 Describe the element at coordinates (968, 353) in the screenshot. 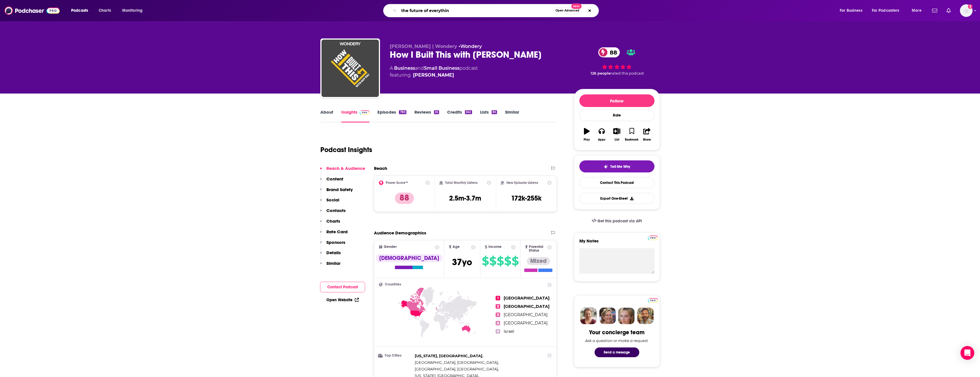

I see `div: Open Intercom Messenger` at that location.